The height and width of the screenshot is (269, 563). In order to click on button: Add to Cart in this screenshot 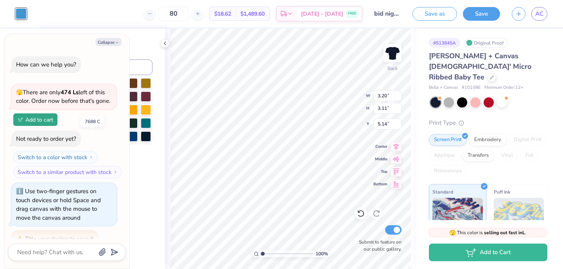, I will do `click(488, 252)`.